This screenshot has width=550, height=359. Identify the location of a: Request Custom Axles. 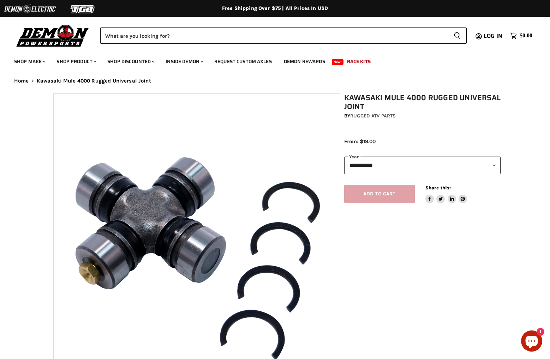
(243, 61).